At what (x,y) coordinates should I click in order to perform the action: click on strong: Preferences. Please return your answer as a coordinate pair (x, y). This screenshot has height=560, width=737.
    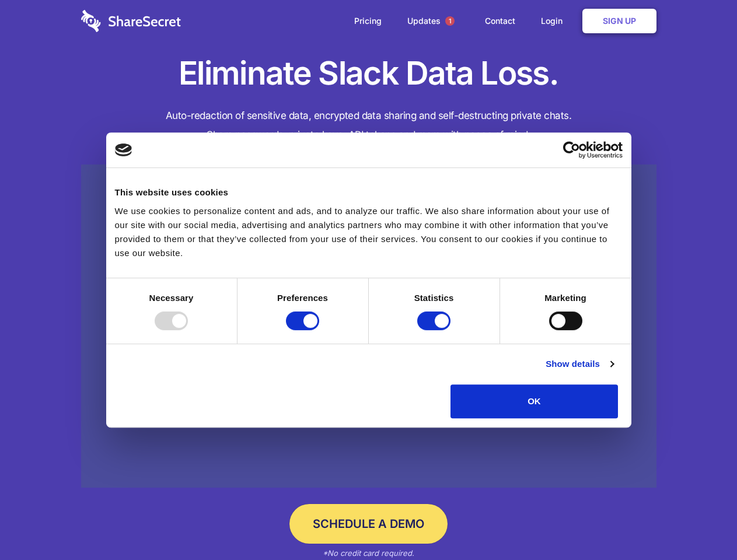
    Looking at the image, I should click on (303, 297).